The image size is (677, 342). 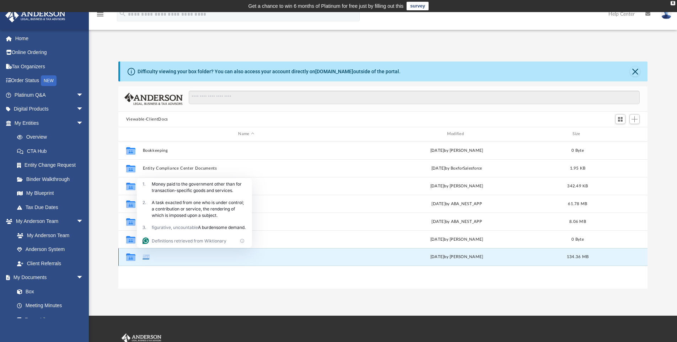 What do you see at coordinates (35, 15) in the screenshot?
I see `img: Anderson Advisors Platinum Portal` at bounding box center [35, 15].